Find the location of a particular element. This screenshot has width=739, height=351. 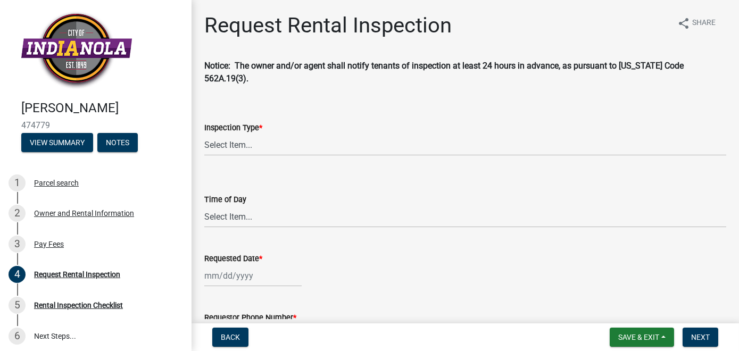

wm-modal-confirm: Notes is located at coordinates (118, 143).